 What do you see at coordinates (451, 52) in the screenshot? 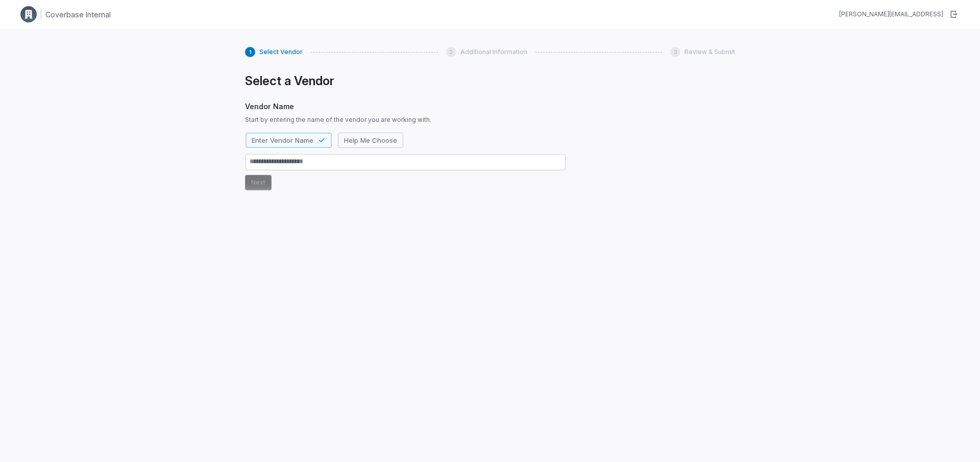
I see `div: 2` at bounding box center [451, 52].